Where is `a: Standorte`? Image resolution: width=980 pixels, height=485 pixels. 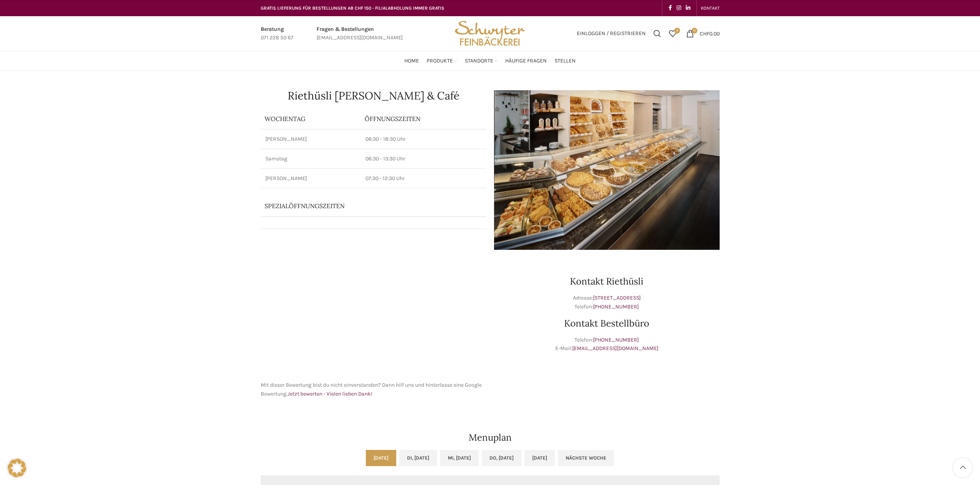
a: Standorte is located at coordinates (481, 61).